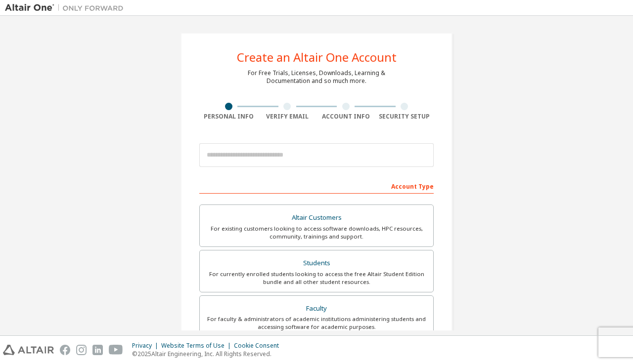  What do you see at coordinates (316, 233) in the screenshot?
I see `div: For existing customers looking to access software downloads, HPC resources, community, trainings ...` at bounding box center [316, 233].